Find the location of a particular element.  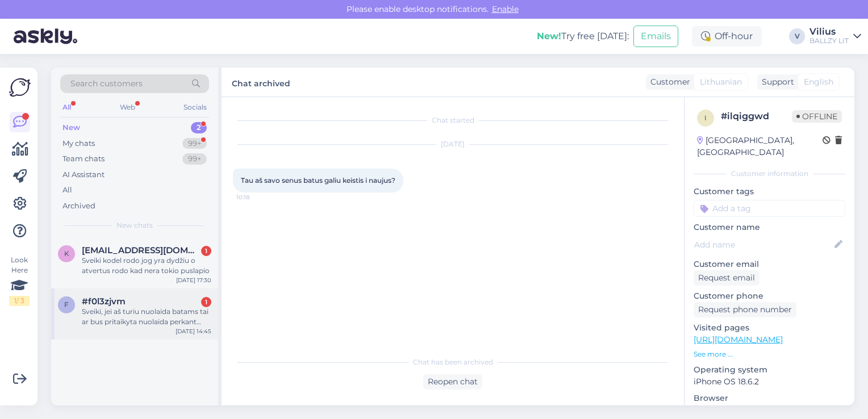

p: Customer email is located at coordinates (769, 264).